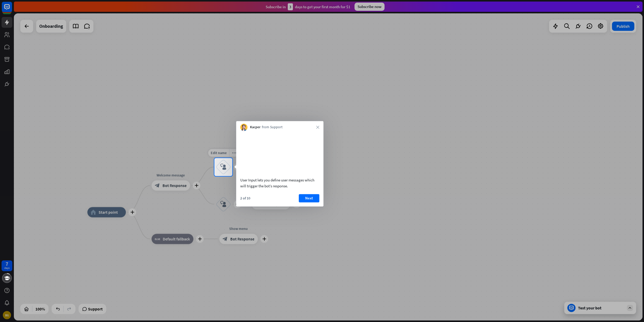  I want to click on span: Kacper, so click(255, 127).